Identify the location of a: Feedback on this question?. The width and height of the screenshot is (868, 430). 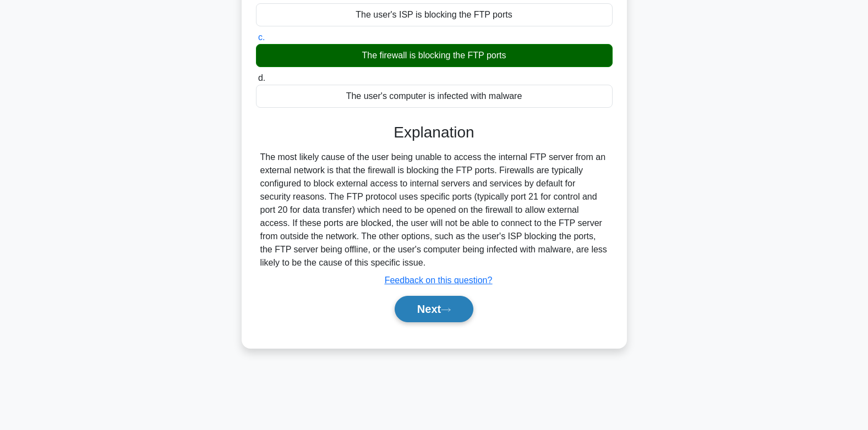
(439, 280).